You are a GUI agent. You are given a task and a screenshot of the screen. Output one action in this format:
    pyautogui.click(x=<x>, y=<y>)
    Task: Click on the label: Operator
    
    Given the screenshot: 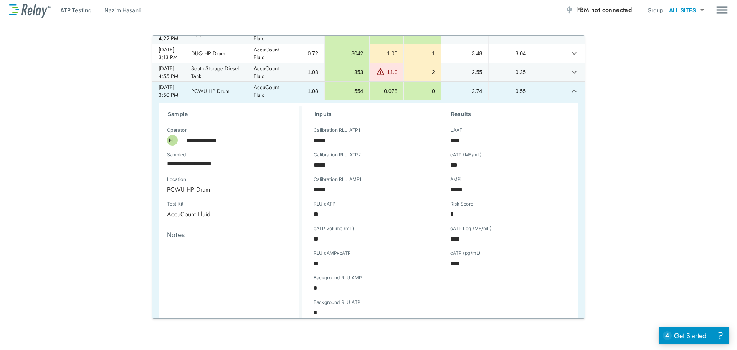 What is the action you would take?
    pyautogui.click(x=177, y=130)
    